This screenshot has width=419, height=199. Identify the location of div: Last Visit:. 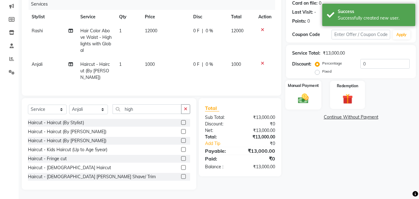
(302, 12).